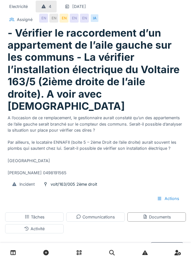 This screenshot has height=262, width=191. What do you see at coordinates (157, 217) in the screenshot?
I see `div: Documents` at bounding box center [157, 217].